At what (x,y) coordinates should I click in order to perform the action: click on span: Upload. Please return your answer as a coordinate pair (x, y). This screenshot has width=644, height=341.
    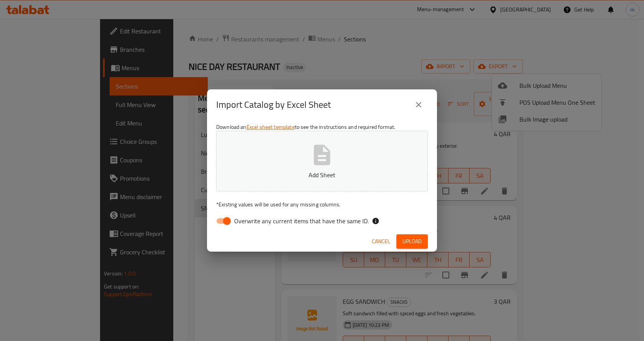
    Looking at the image, I should click on (412, 241).